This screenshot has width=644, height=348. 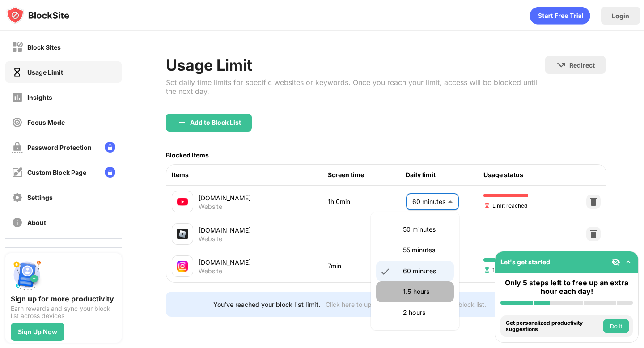 I want to click on p: 60 minutes, so click(x=425, y=272).